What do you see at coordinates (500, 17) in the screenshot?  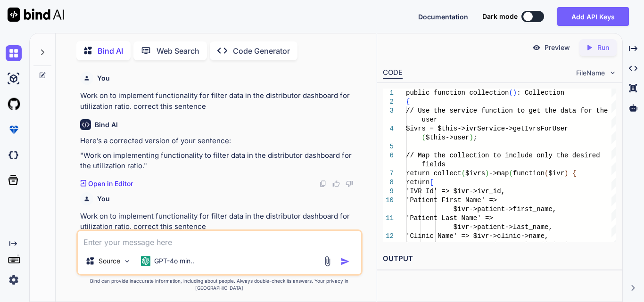 I see `span: Dark mode` at bounding box center [500, 17].